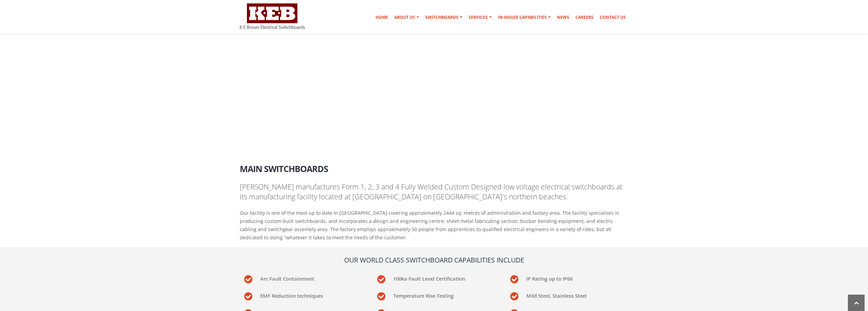 Image resolution: width=868 pixels, height=311 pixels. I want to click on a: Contact Us, so click(612, 17).